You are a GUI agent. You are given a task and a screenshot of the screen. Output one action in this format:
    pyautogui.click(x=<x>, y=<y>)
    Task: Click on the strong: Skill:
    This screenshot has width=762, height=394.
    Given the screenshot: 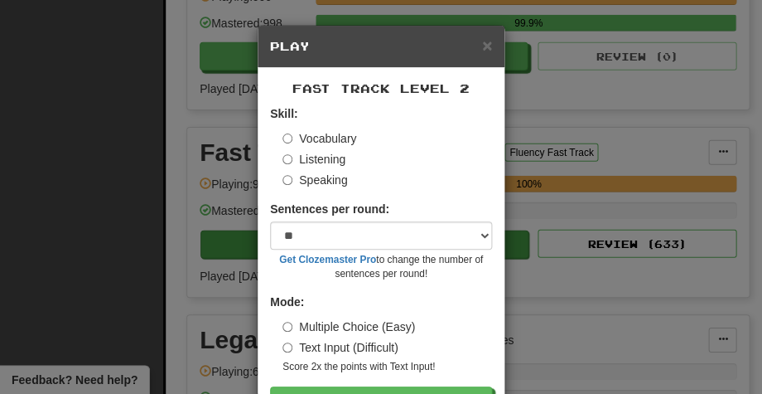 What is the action you would take?
    pyautogui.click(x=283, y=114)
    